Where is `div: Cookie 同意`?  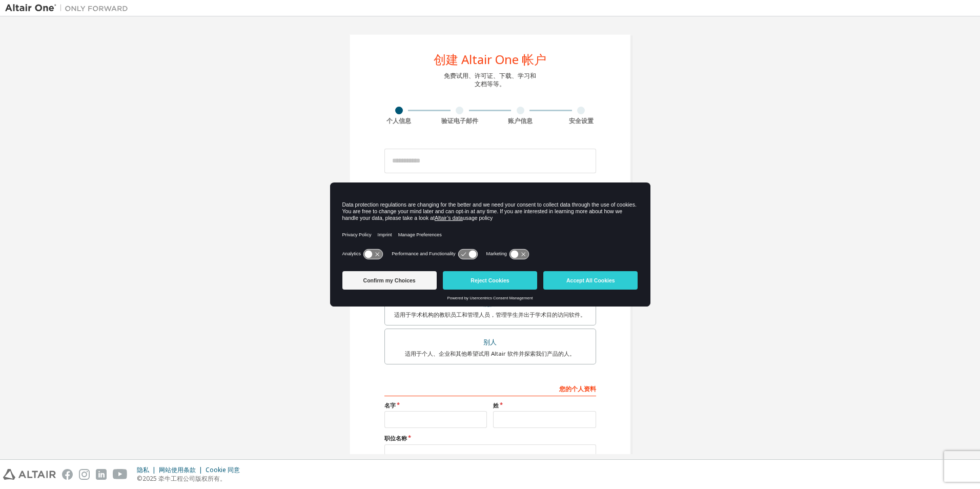 div: Cookie 同意 is located at coordinates (226, 470).